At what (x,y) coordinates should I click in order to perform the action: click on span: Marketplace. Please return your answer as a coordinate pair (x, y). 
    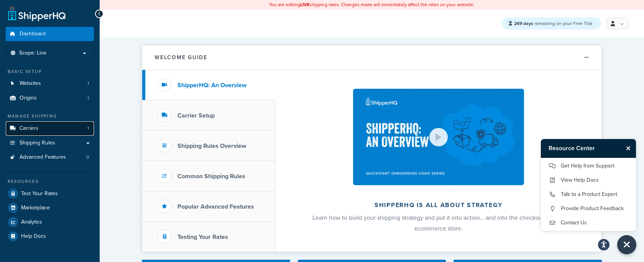
    Looking at the image, I should click on (35, 207).